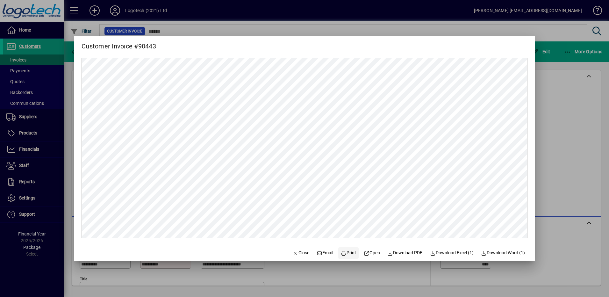  I want to click on span: Download Excel (1), so click(452, 253).